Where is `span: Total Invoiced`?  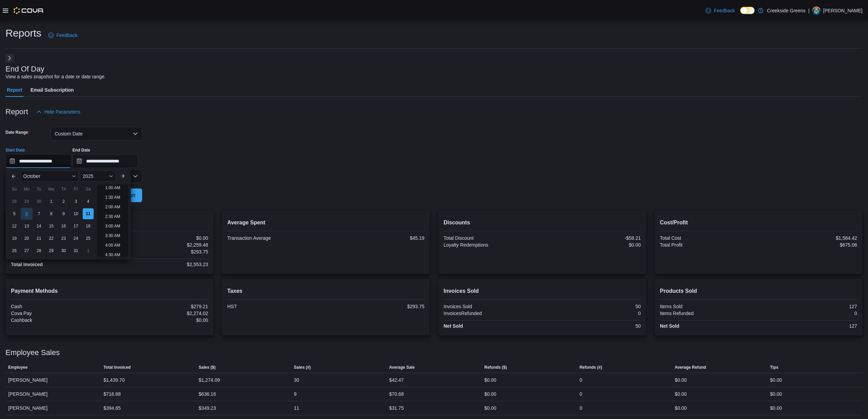 span: Total Invoiced is located at coordinates (117, 367).